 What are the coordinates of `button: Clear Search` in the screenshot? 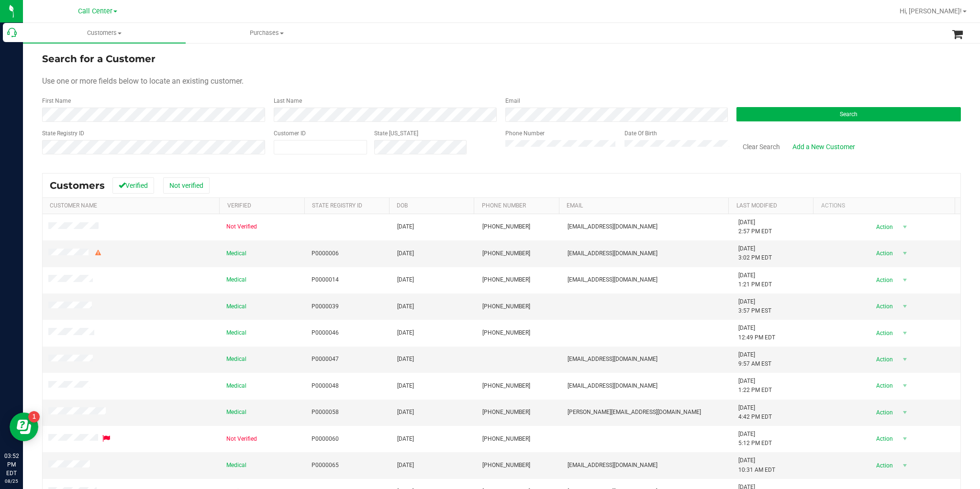 It's located at (761, 147).